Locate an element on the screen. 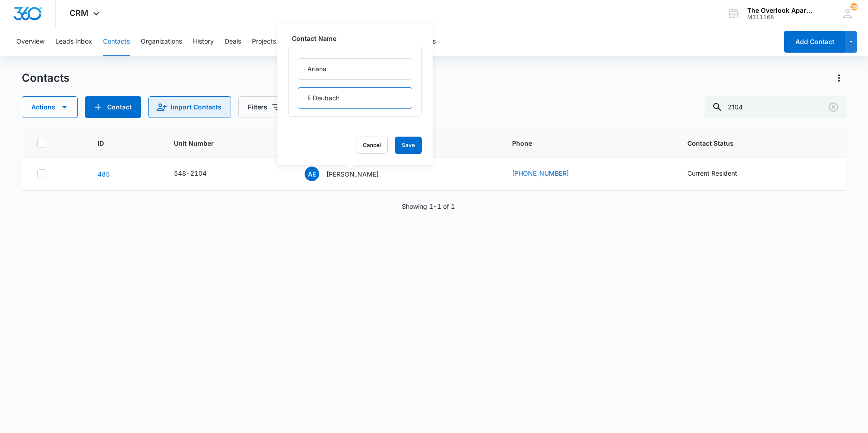 The height and width of the screenshot is (433, 868). span: AE is located at coordinates (312, 174).